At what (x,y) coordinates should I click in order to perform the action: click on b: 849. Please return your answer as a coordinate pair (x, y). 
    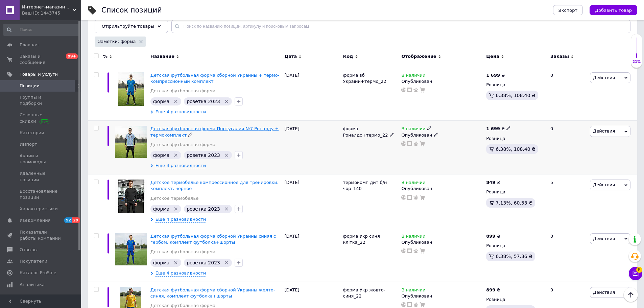
    Looking at the image, I should click on (491, 182).